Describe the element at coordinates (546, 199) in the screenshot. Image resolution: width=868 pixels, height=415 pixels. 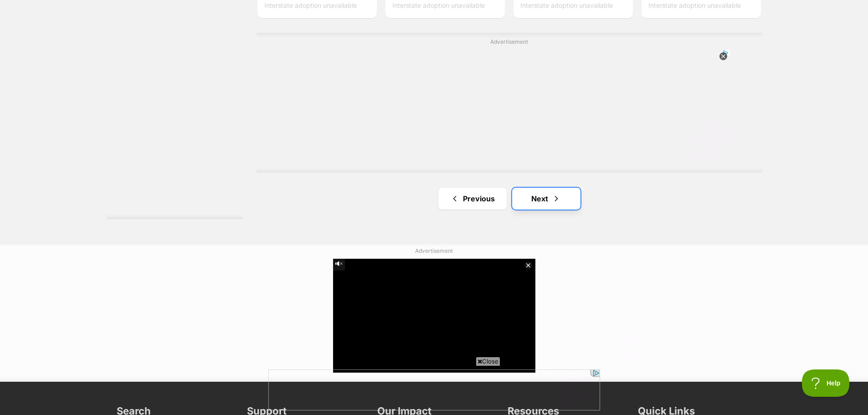
I see `a: Next page` at that location.